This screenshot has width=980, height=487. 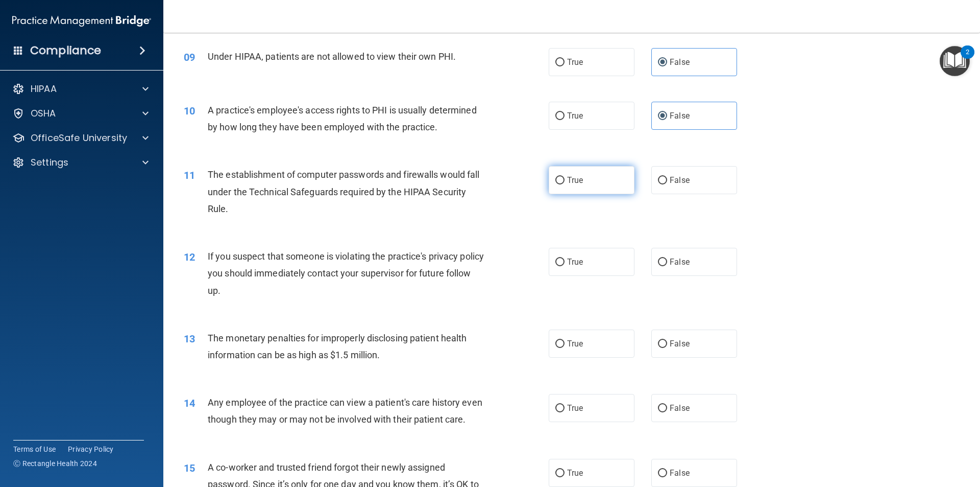 What do you see at coordinates (55, 463) in the screenshot?
I see `span: Ⓒ Rectangle Health 2024` at bounding box center [55, 463].